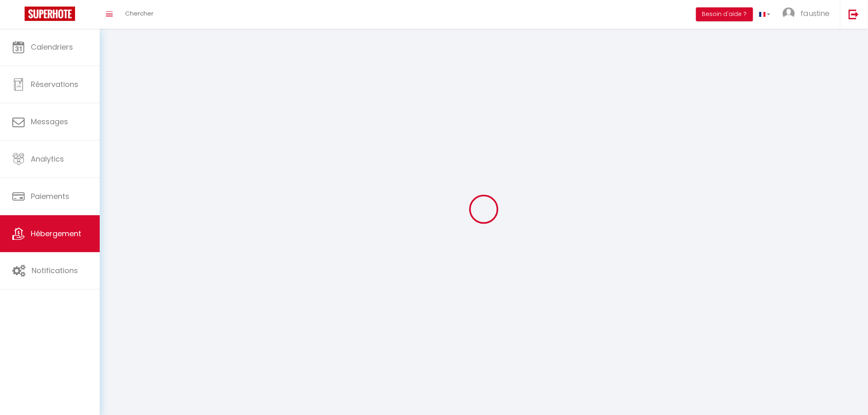  What do you see at coordinates (50, 196) in the screenshot?
I see `span: Paiements` at bounding box center [50, 196].